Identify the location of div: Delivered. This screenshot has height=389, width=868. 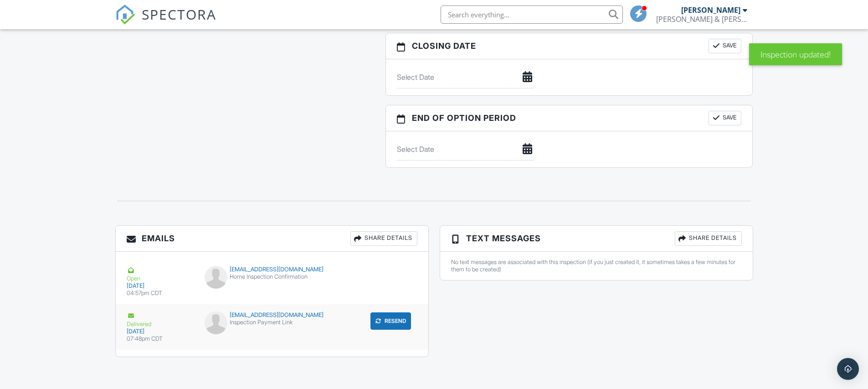
(160, 320).